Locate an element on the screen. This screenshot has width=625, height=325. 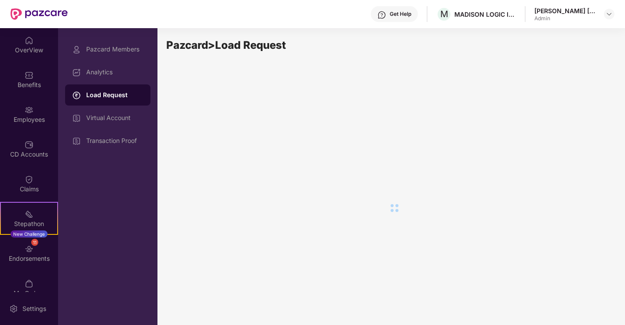
div: New Challenge is located at coordinates (29, 234).